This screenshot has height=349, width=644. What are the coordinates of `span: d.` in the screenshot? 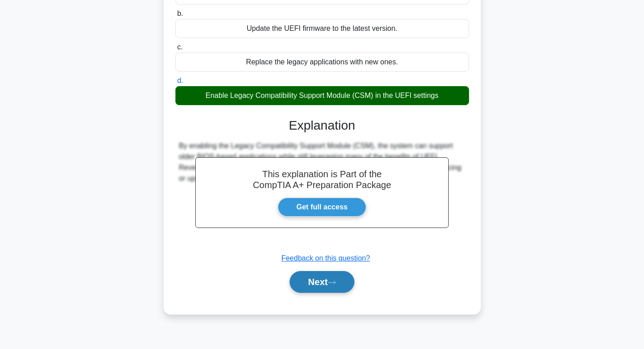 It's located at (180, 80).